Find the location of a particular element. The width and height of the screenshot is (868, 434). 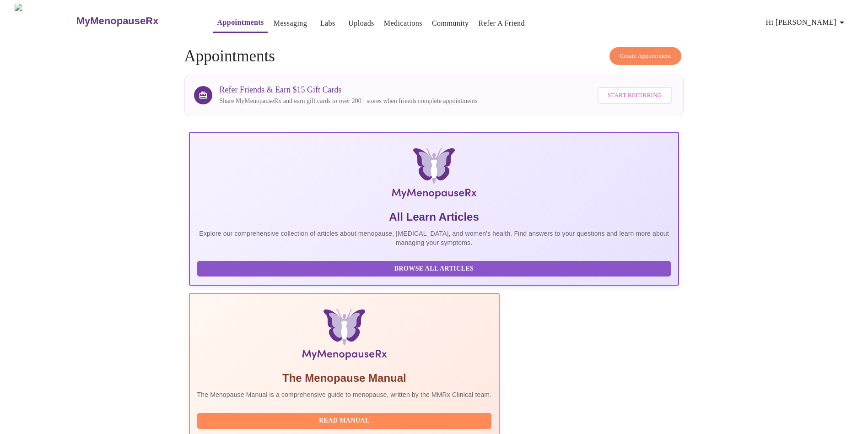

span: Read Manual is located at coordinates (345, 421).